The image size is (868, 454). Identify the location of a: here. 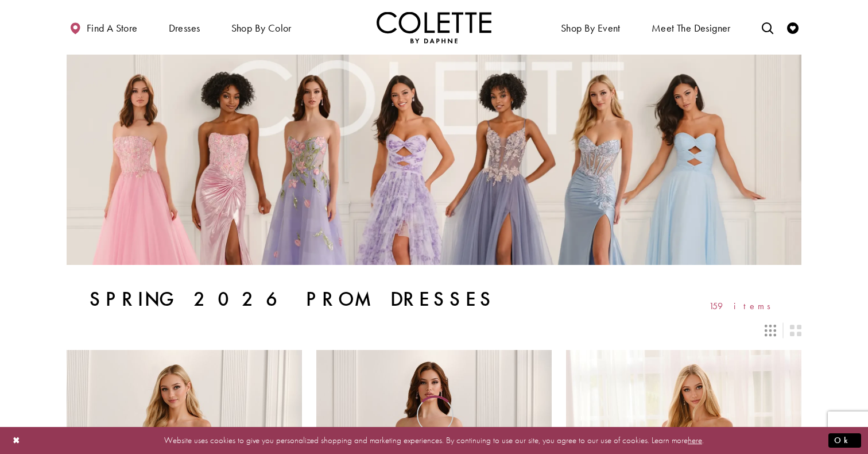
(695, 440).